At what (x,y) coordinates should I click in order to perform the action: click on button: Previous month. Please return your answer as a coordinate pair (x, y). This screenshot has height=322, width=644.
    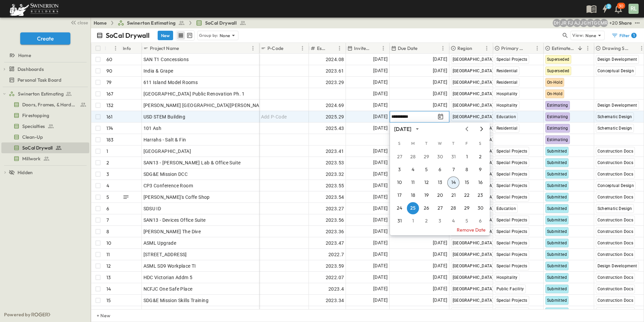
    Looking at the image, I should click on (467, 129).